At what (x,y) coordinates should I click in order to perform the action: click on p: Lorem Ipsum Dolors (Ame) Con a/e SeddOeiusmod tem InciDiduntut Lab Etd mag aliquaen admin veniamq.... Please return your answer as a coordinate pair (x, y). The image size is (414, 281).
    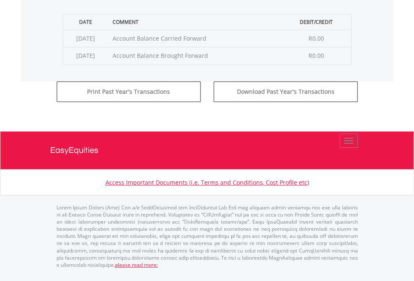
    Looking at the image, I should click on (207, 236).